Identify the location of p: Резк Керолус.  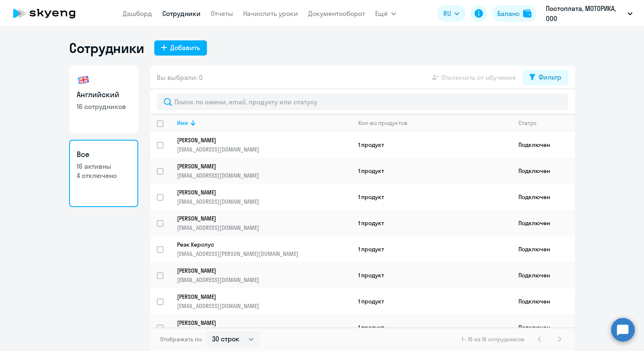
(259, 245).